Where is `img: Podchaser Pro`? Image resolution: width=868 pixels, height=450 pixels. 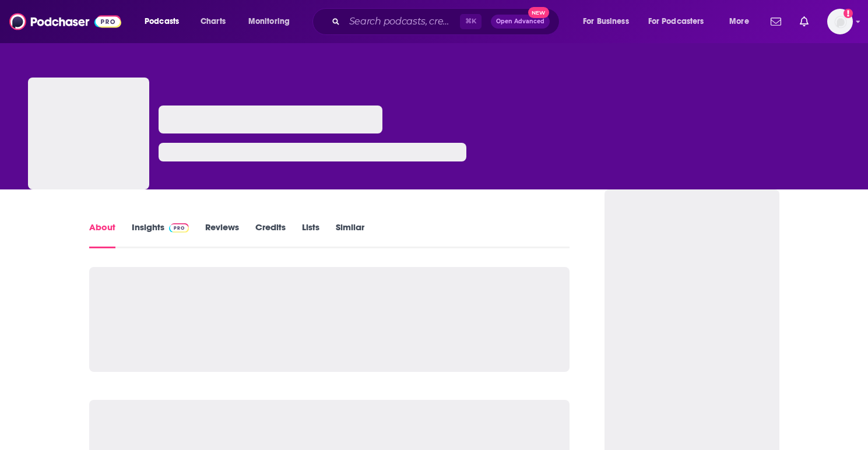
img: Podchaser Pro is located at coordinates (179, 228).